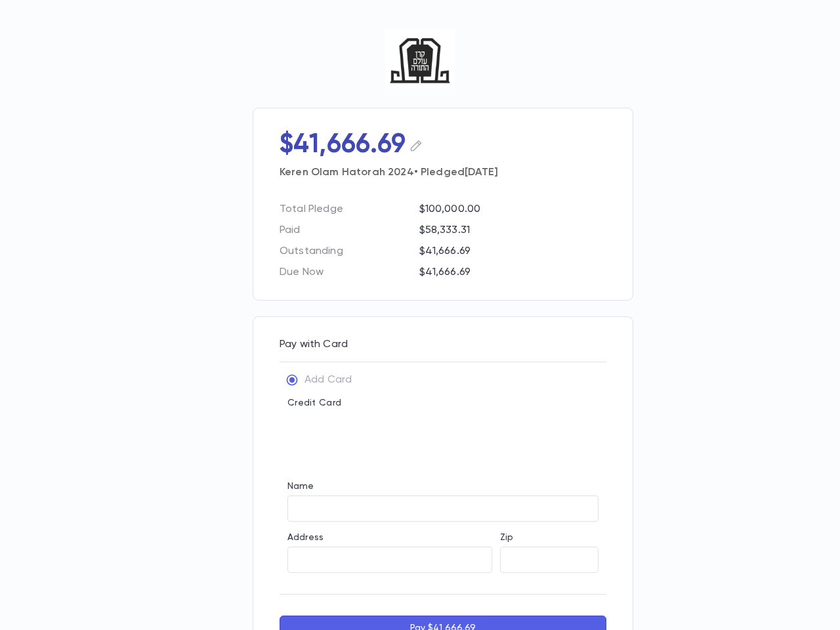 The image size is (840, 630). What do you see at coordinates (345, 231) in the screenshot?
I see `p: Paid` at bounding box center [345, 231].